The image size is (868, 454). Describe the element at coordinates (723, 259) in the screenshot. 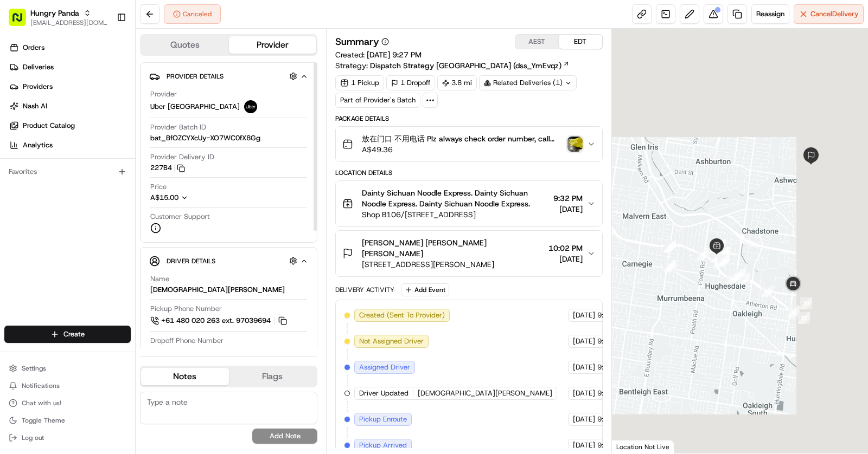

I see `div: 13` at that location.